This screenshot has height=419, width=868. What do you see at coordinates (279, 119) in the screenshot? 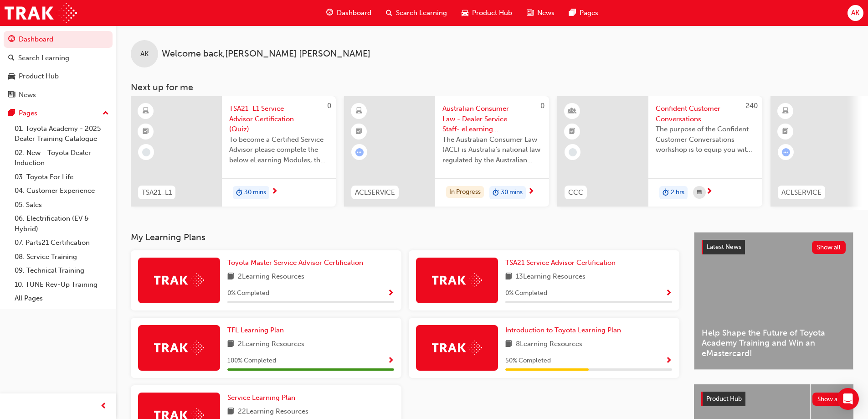
I see `span: TSA21_L1 Service Advisor Certification (Quiz)` at bounding box center [279, 119].